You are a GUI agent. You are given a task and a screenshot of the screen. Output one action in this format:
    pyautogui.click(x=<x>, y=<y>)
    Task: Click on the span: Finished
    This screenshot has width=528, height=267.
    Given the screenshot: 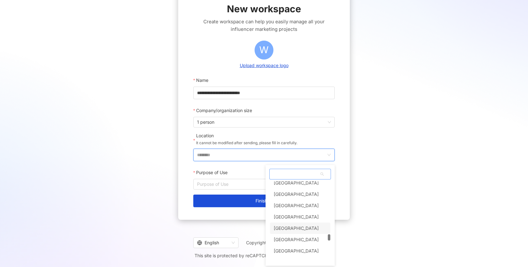 What is the action you would take?
    pyautogui.click(x=264, y=201)
    